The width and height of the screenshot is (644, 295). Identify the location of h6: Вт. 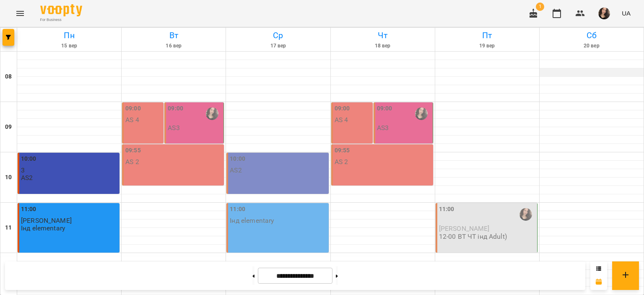
(173, 35).